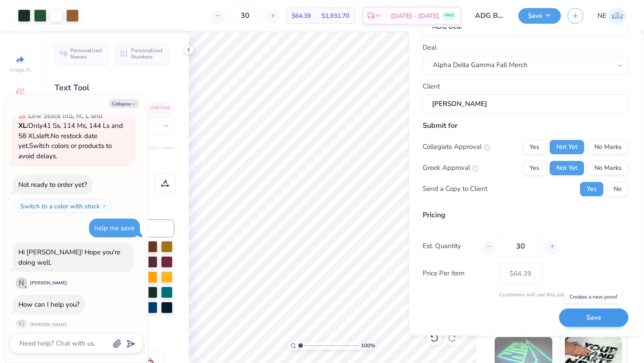 The height and width of the screenshot is (363, 644). Describe the element at coordinates (301, 16) in the screenshot. I see `span: $64.39` at that location.